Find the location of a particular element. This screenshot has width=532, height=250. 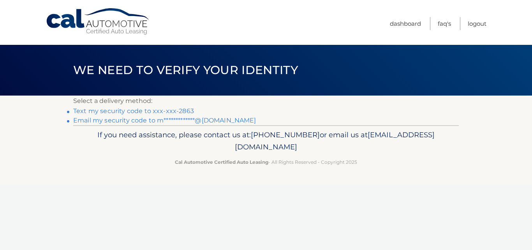

a: Dashboard is located at coordinates (405, 23).